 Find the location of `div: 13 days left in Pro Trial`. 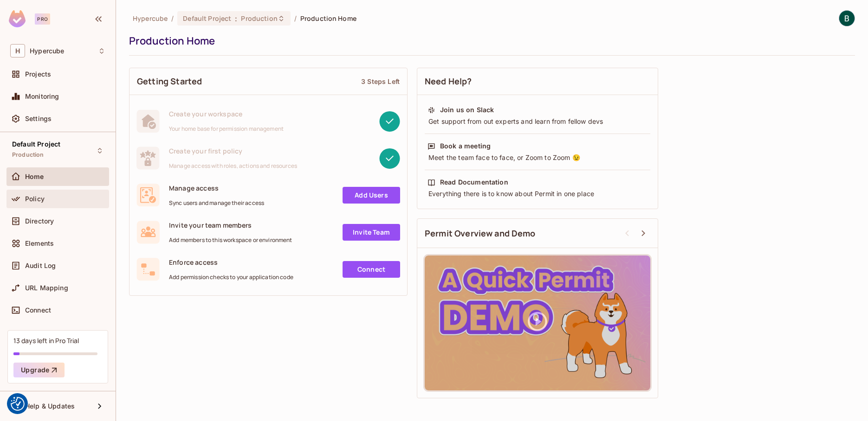

div: 13 days left in Pro Trial is located at coordinates (46, 341).